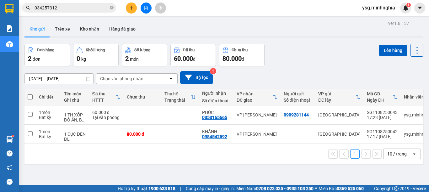 Image resolution: width=429 pixels, height=192 pixels. What do you see at coordinates (46, 50) in the screenshot?
I see `div: Đơn hàng` at bounding box center [46, 50].